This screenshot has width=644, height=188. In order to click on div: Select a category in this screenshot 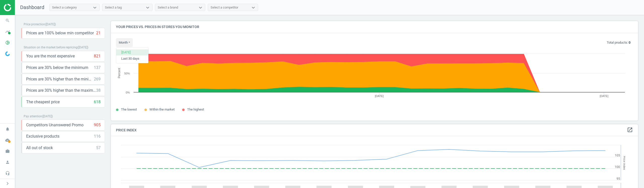, I will do `click(64, 7)`.